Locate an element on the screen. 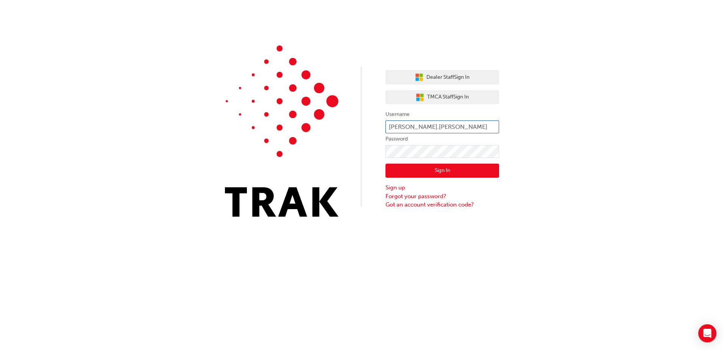 Image resolution: width=724 pixels, height=350 pixels. a: Got an account verification code? is located at coordinates (442, 204).